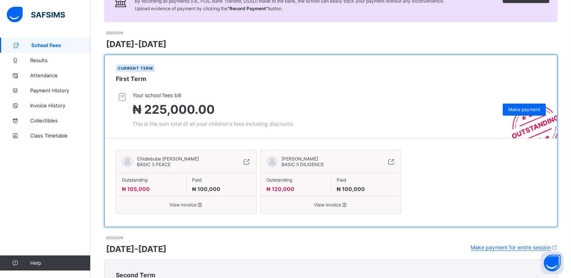 The width and height of the screenshot is (571, 278). I want to click on span: ₦ 225,000.00, so click(174, 109).